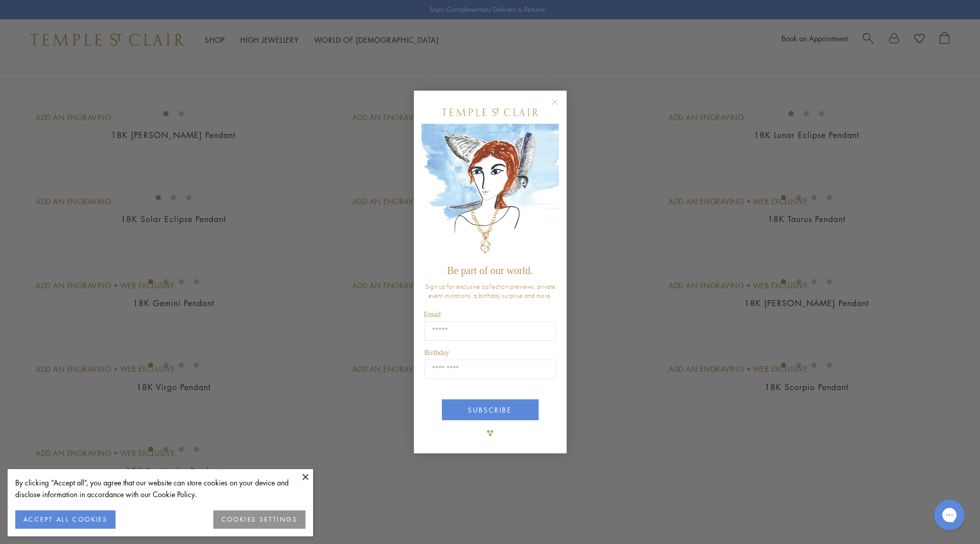  Describe the element at coordinates (491, 291) in the screenshot. I see `span: Sign up for exclusive collection previews, private event invitations, a birthday surprise and more.` at that location.